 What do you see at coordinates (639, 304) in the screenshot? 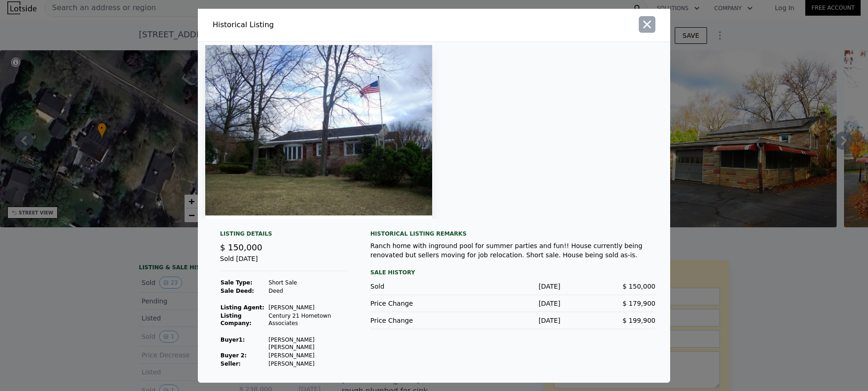
I see `span: $ 179,900` at bounding box center [639, 304].